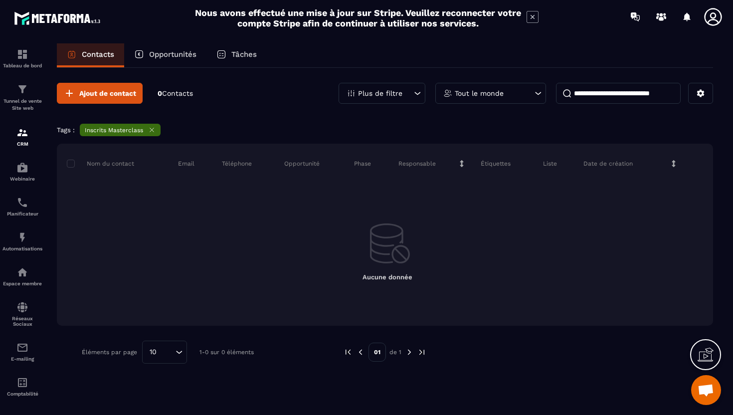 Image resolution: width=733 pixels, height=415 pixels. Describe the element at coordinates (22, 248) in the screenshot. I see `p: Automatisations` at that location.